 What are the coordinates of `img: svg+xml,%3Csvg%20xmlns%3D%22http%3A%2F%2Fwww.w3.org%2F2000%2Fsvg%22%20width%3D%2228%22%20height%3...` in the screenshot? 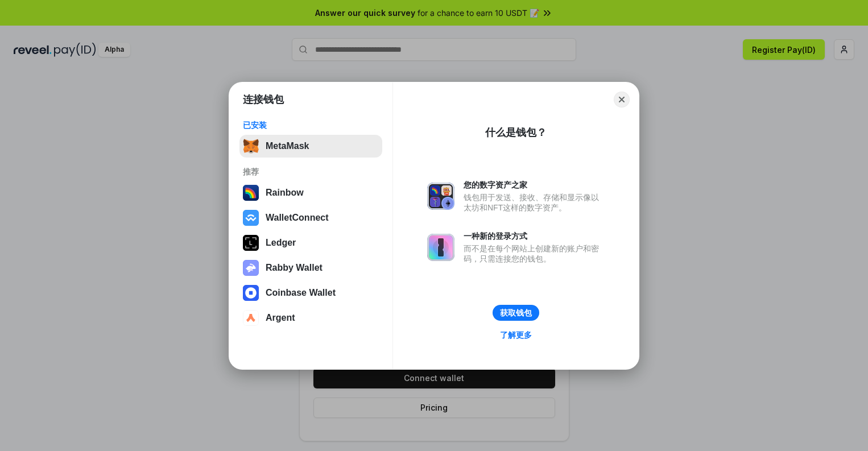 It's located at (251, 243).